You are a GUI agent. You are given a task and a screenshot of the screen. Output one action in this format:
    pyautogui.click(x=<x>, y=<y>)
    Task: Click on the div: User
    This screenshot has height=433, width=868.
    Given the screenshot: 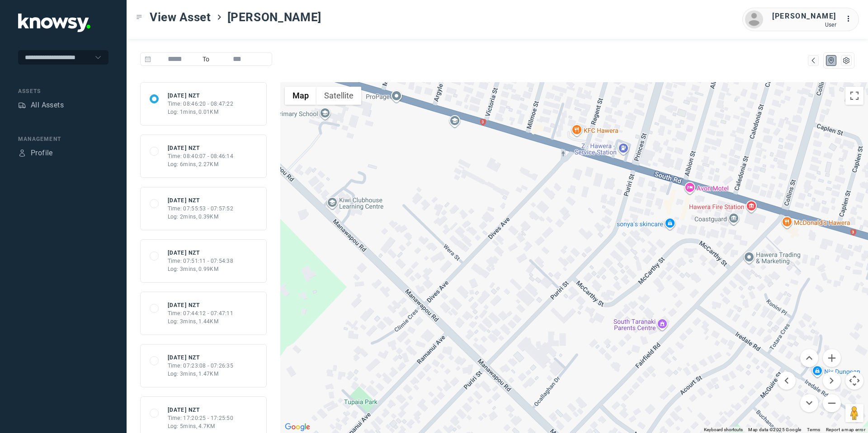 What is the action you would take?
    pyautogui.click(x=804, y=25)
    